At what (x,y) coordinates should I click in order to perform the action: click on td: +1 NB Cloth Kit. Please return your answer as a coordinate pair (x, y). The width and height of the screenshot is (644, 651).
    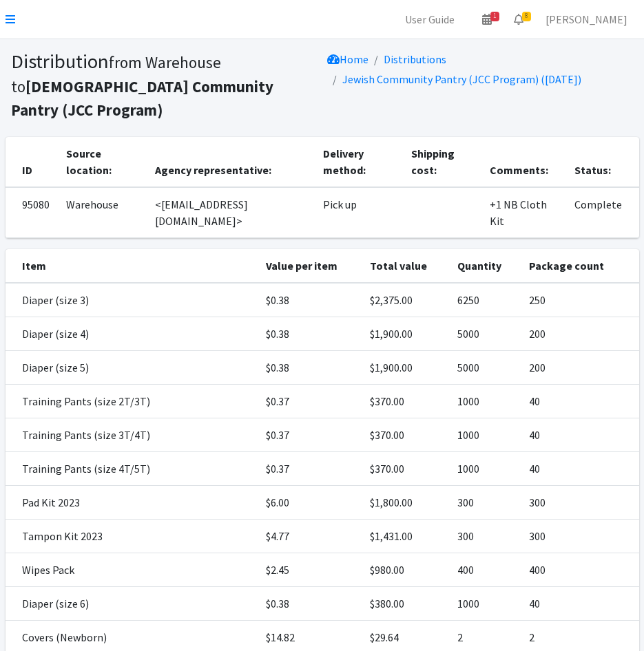
    Looking at the image, I should click on (524, 212).